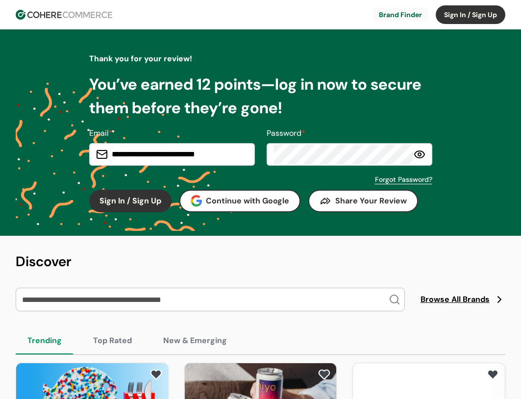  Describe the element at coordinates (112, 341) in the screenshot. I see `button: Top Rated` at that location.